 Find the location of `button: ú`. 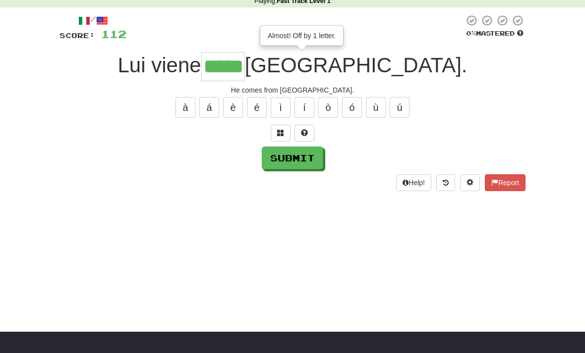

button: ú is located at coordinates (399, 108).